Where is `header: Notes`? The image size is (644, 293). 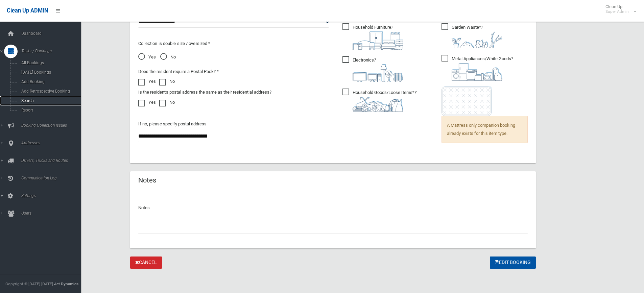
header: Notes is located at coordinates (147, 180).